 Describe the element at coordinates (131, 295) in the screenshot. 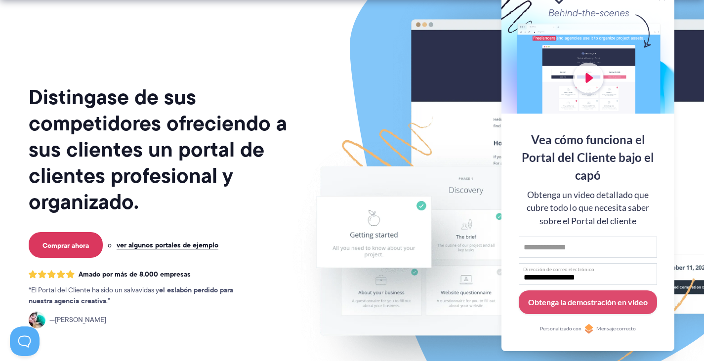

I see `font: el eslabón perdido para nuestra agencia creativa` at that location.